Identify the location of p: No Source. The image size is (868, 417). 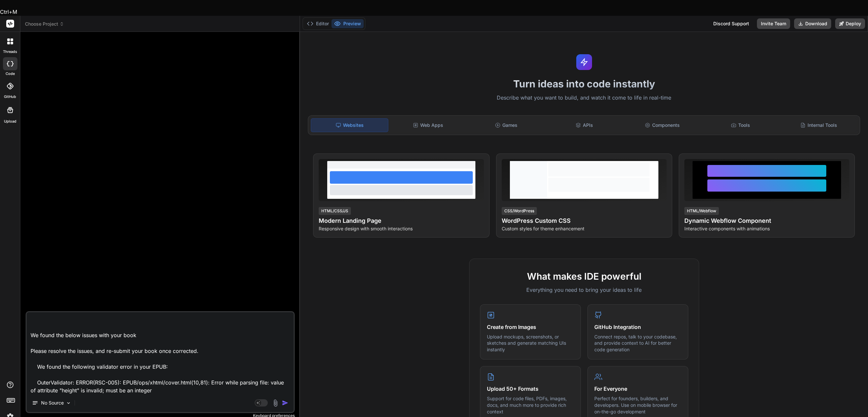
(52, 402).